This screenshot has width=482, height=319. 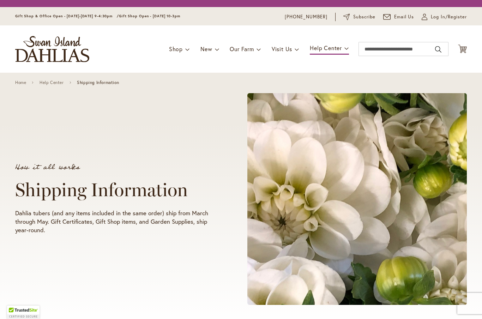 What do you see at coordinates (444, 17) in the screenshot?
I see `a: Log In/Register` at bounding box center [444, 17].